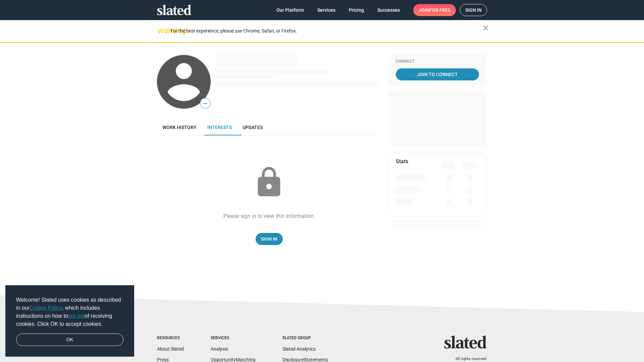  Describe the element at coordinates (70, 312) in the screenshot. I see `span: Welcome! Slated uses cookies as described in our , which includes instructions on how to of recei...` at that location.